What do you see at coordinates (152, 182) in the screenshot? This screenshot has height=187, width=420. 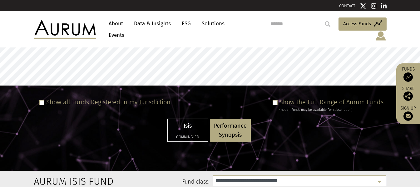 I see `label: Fund class:` at bounding box center [152, 182].